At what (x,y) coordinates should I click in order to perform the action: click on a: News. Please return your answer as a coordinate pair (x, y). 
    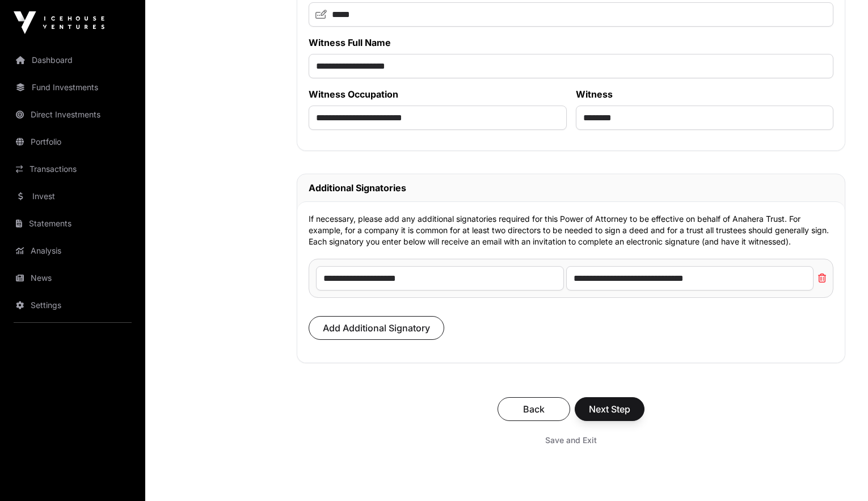
    Looking at the image, I should click on (73, 278).